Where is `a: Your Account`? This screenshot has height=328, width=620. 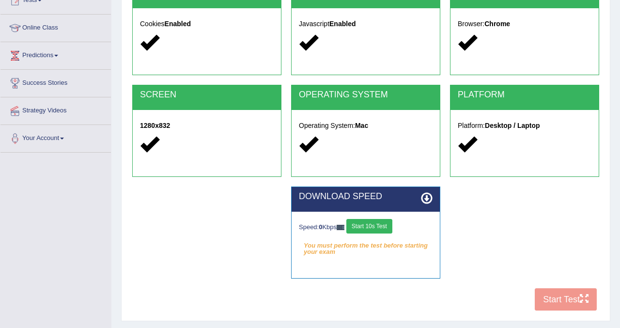 a: Your Account is located at coordinates (56, 137).